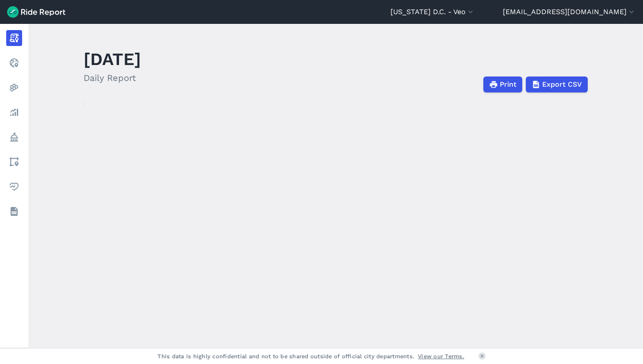  Describe the element at coordinates (441, 356) in the screenshot. I see `a: View our Terms.` at that location.